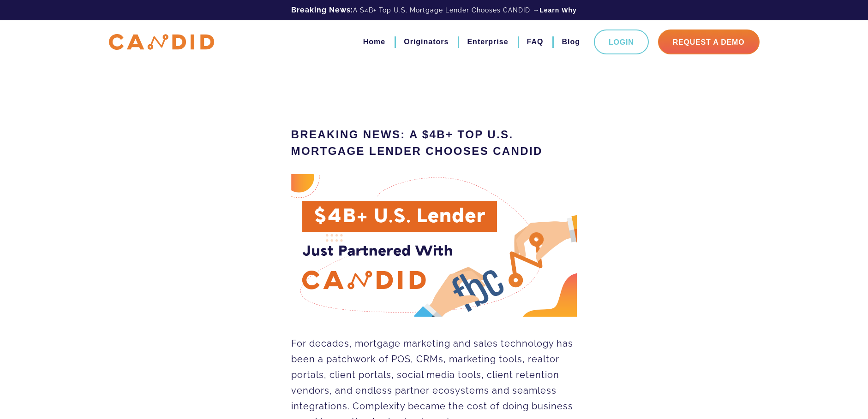 Image resolution: width=868 pixels, height=419 pixels. Describe the element at coordinates (558, 10) in the screenshot. I see `a: Learn Why` at that location.